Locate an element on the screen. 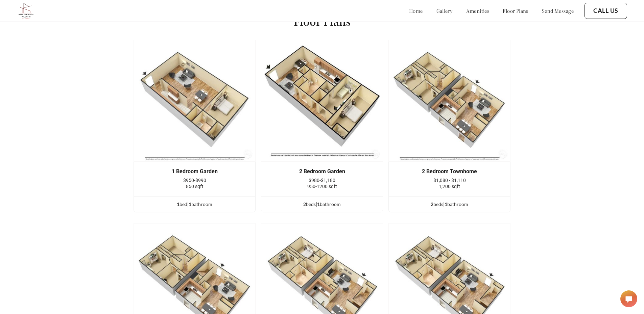 This screenshot has height=314, width=644. div: bed | bathroom is located at coordinates (194, 204).